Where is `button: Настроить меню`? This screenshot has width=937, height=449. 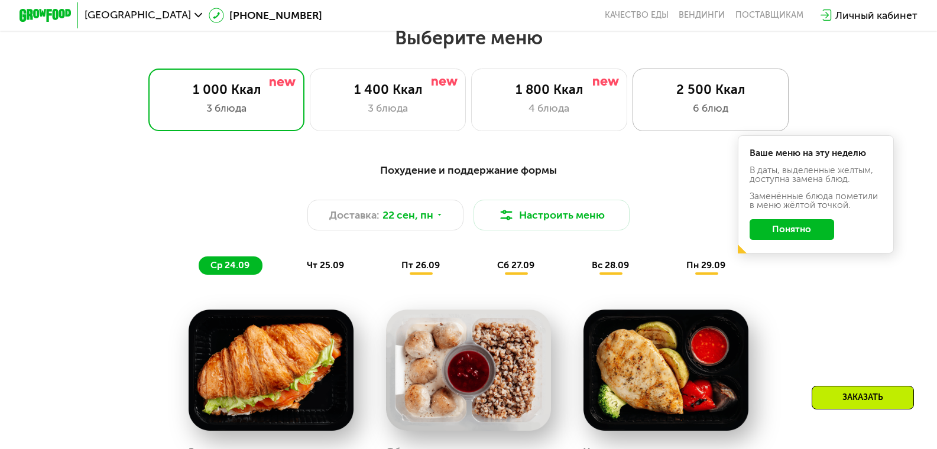
button: Настроить меню is located at coordinates (551, 215).